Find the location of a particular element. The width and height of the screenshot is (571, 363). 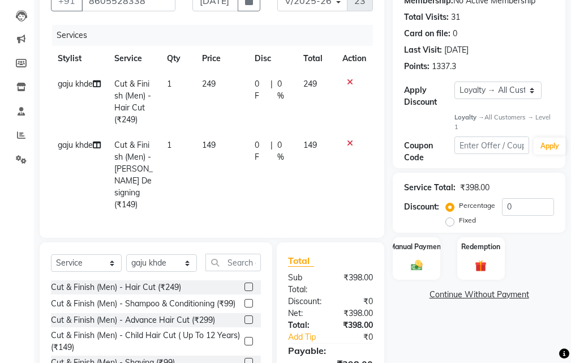

div: Total Visits: is located at coordinates (426, 17).